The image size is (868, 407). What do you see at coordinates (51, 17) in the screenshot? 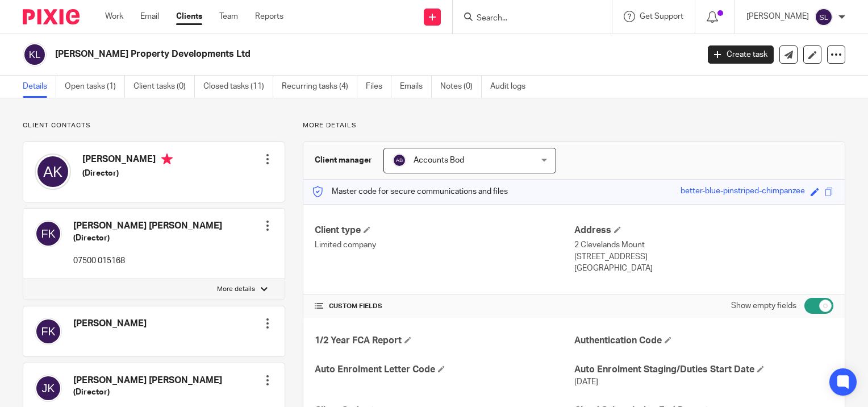
I see `img: Pixie` at bounding box center [51, 17].